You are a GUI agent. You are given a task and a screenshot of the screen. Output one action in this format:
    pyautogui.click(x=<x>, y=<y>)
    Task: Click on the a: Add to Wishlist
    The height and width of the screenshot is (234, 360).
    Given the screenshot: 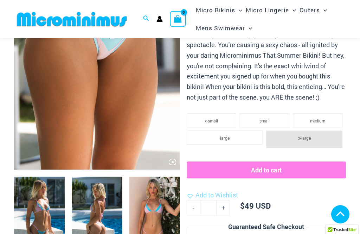 What is the action you would take?
    pyautogui.click(x=213, y=195)
    